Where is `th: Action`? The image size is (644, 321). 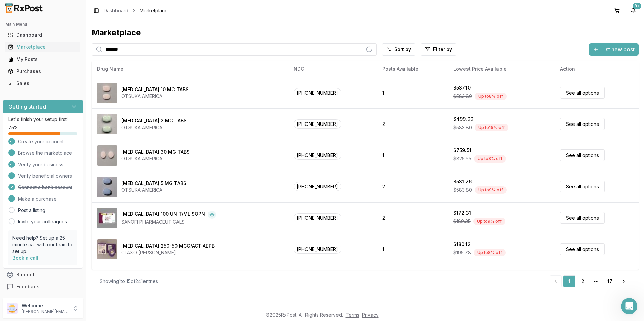 th: Action is located at coordinates (596, 69).